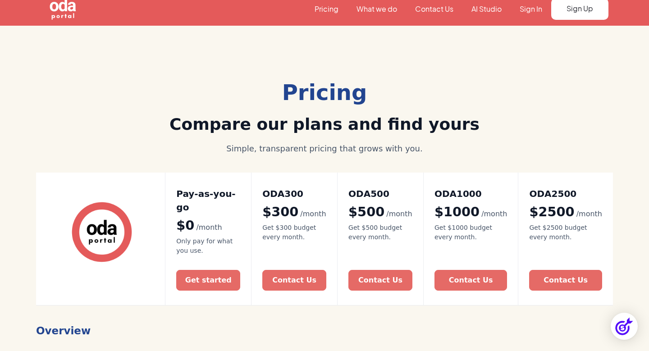  Describe the element at coordinates (471, 233) in the screenshot. I see `div: Get $1000 budget every month.` at that location.